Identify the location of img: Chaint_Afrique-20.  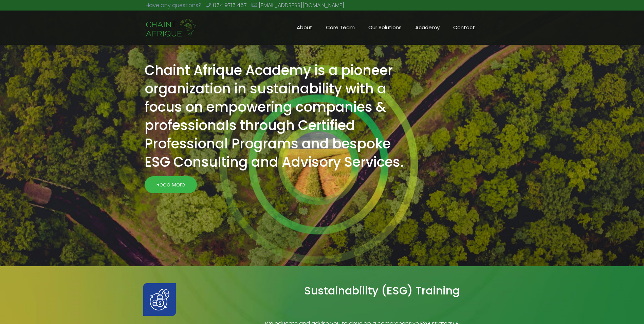
(171, 28).